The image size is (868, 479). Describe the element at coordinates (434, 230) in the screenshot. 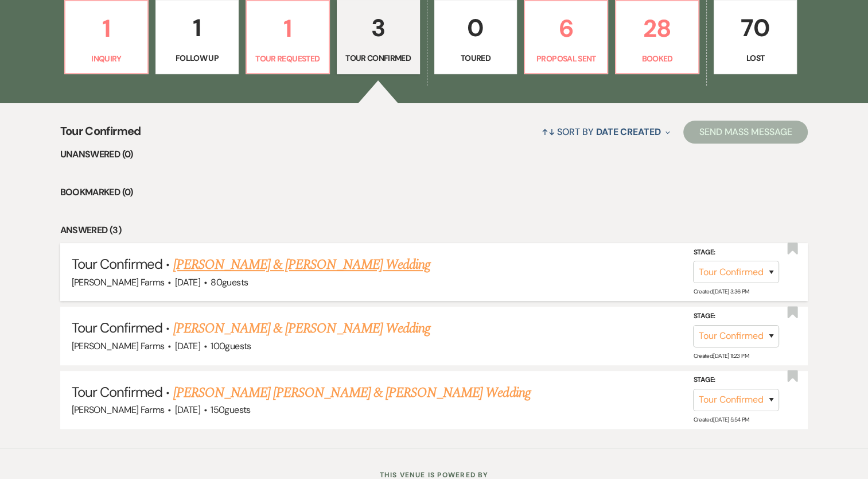

I see `li: Answered (3)` at that location.